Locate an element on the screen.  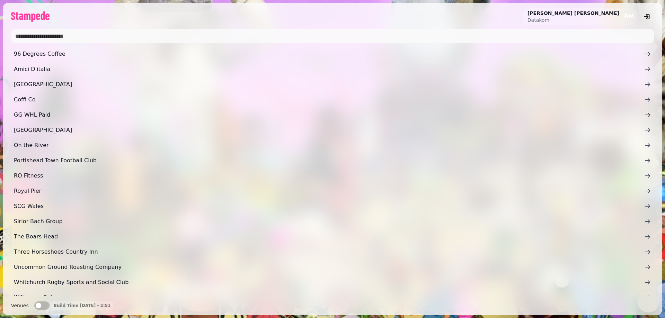
span: The Boars Head is located at coordinates (329, 237).